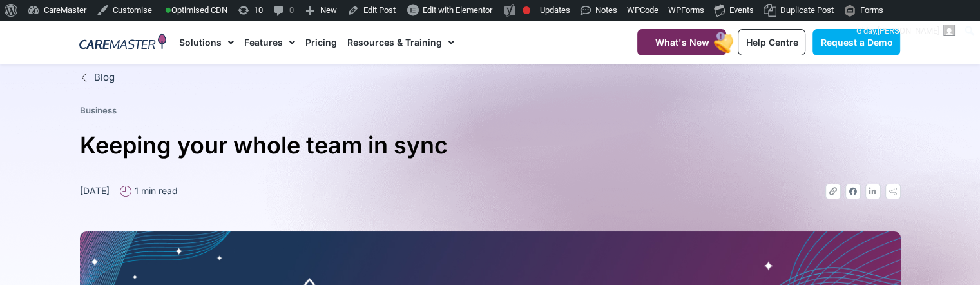 Image resolution: width=980 pixels, height=285 pixels. I want to click on nav: Menu, so click(392, 42).